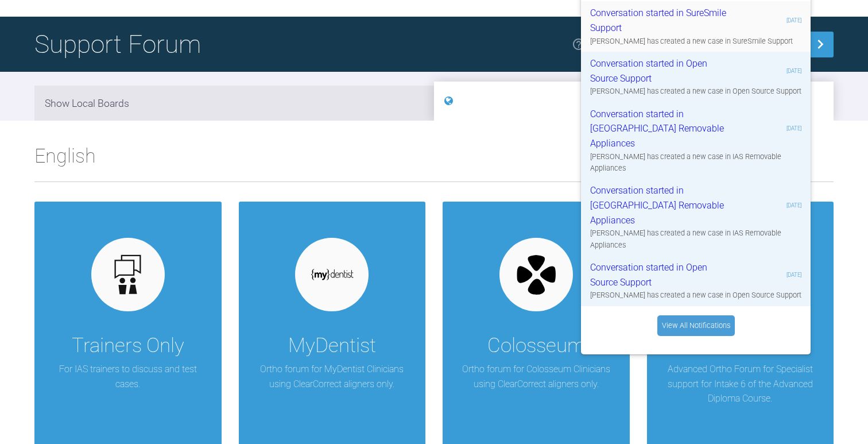 This screenshot has width=868, height=444. What do you see at coordinates (118, 44) in the screenshot?
I see `h1: Support Forum` at bounding box center [118, 44].